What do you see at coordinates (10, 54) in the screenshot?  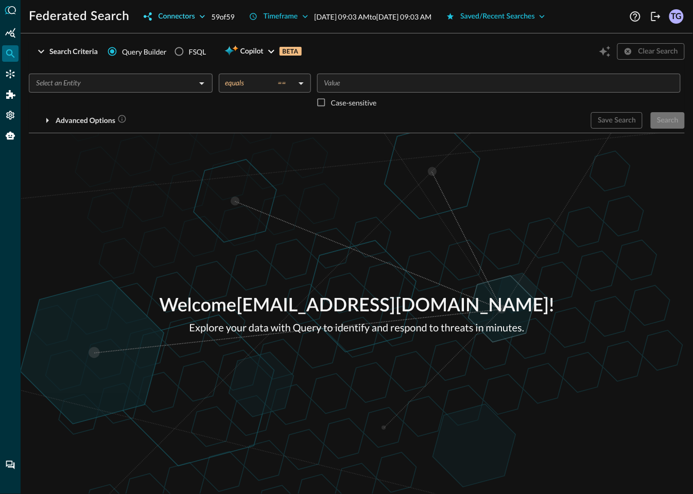 I see `div: Federated Search` at bounding box center [10, 54].